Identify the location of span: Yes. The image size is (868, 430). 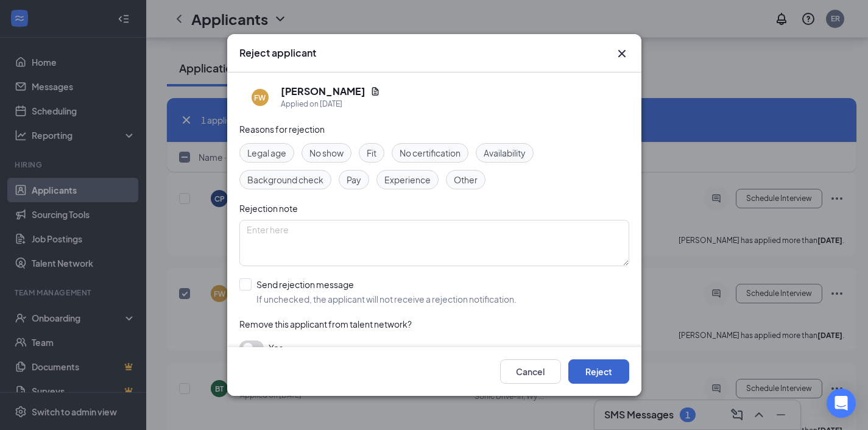
(276, 348).